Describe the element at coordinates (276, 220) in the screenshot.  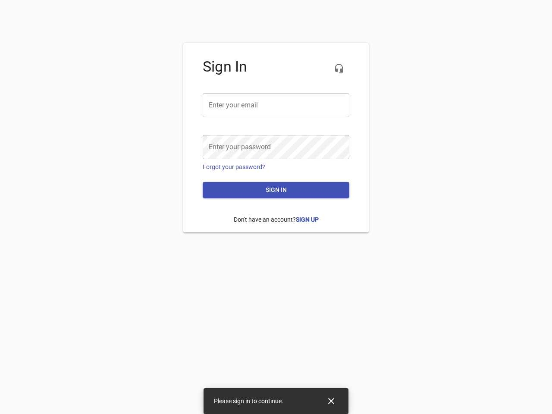
I see `p: Don't have an account?` at that location.